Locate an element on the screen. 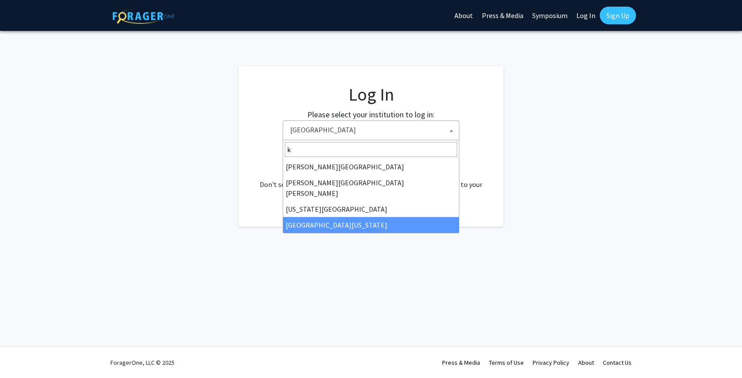 Image resolution: width=742 pixels, height=378 pixels. div: No account? . Don't see your institution? about bringing ForagerOne to your institution. is located at coordinates (371, 179).